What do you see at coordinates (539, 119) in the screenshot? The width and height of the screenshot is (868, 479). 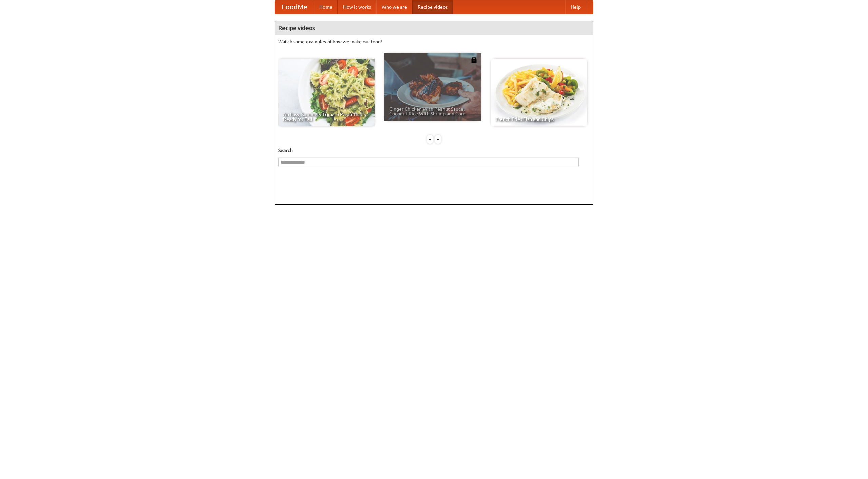 I see `span: French Fries Fish and Chips` at bounding box center [539, 119].